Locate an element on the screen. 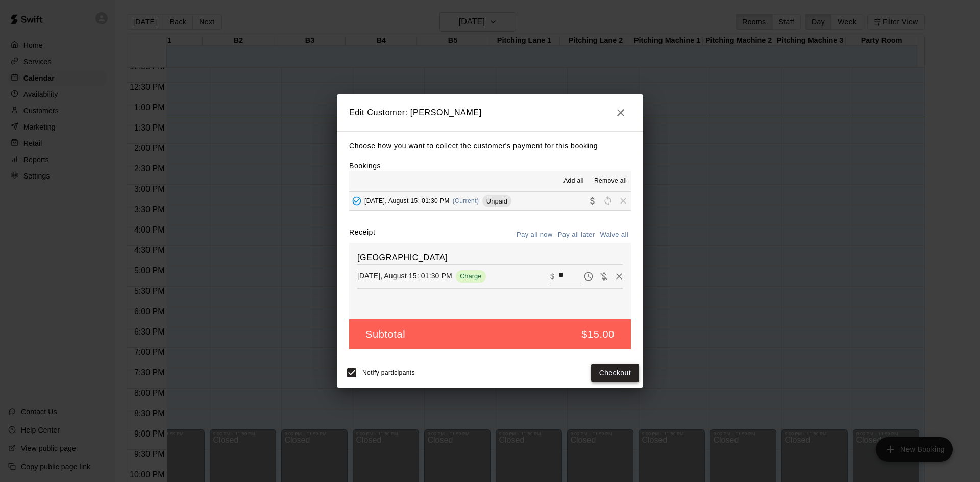  button: Checkout is located at coordinates (615, 373).